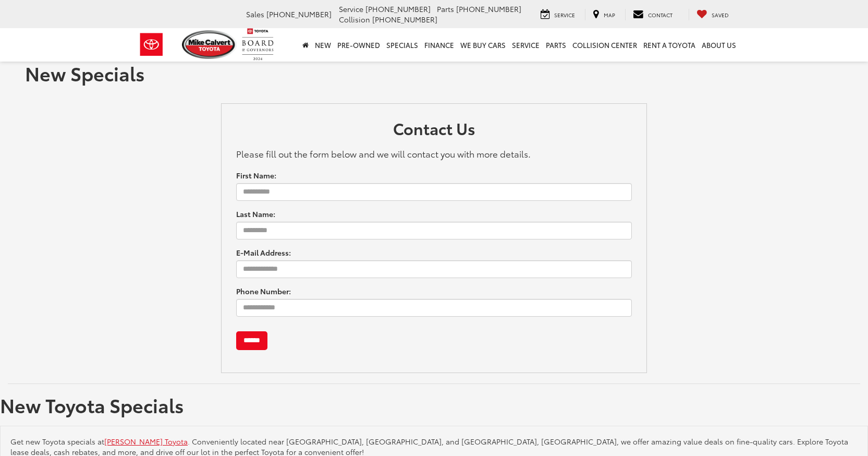 The width and height of the screenshot is (868, 456). I want to click on span: Collision, so click(354, 19).